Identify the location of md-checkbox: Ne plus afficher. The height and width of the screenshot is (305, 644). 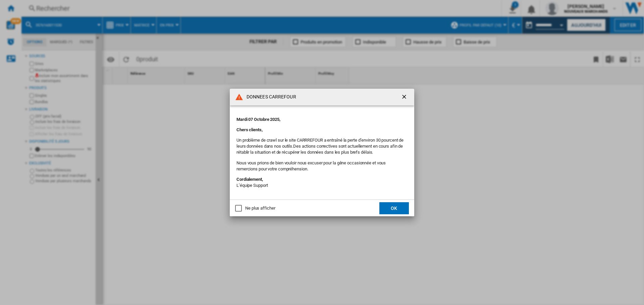
(255, 208).